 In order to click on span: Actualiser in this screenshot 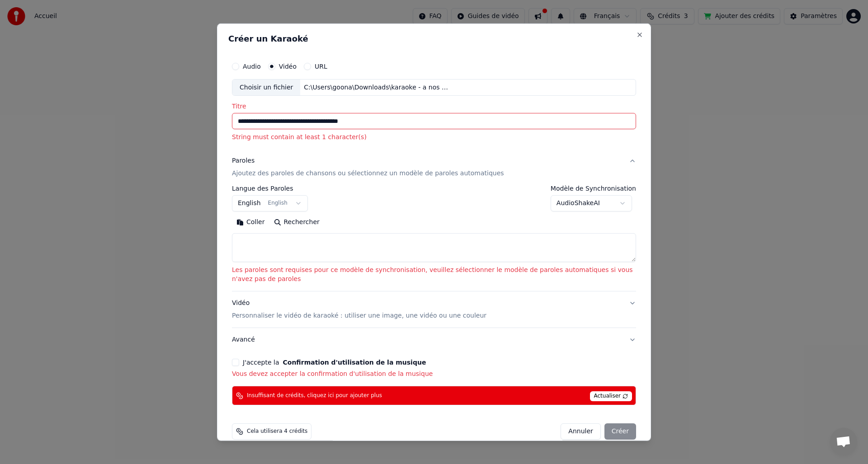, I will do `click(611, 397)`.